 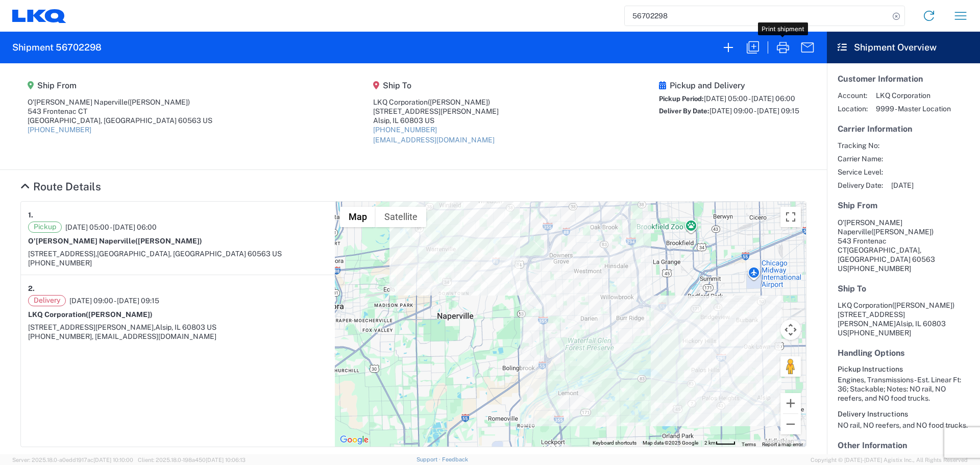 What do you see at coordinates (400, 217) in the screenshot?
I see `button: Show satellite imagery` at bounding box center [400, 217].